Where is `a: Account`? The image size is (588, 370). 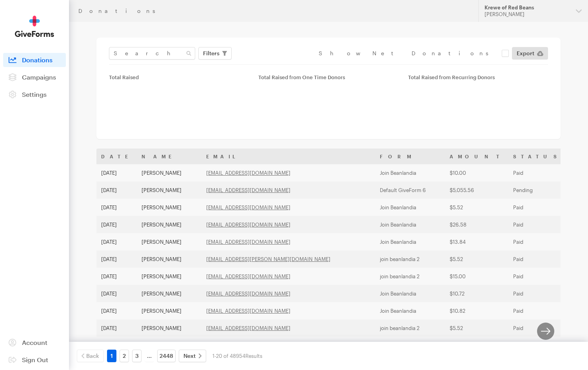
a: Account is located at coordinates (34, 343).